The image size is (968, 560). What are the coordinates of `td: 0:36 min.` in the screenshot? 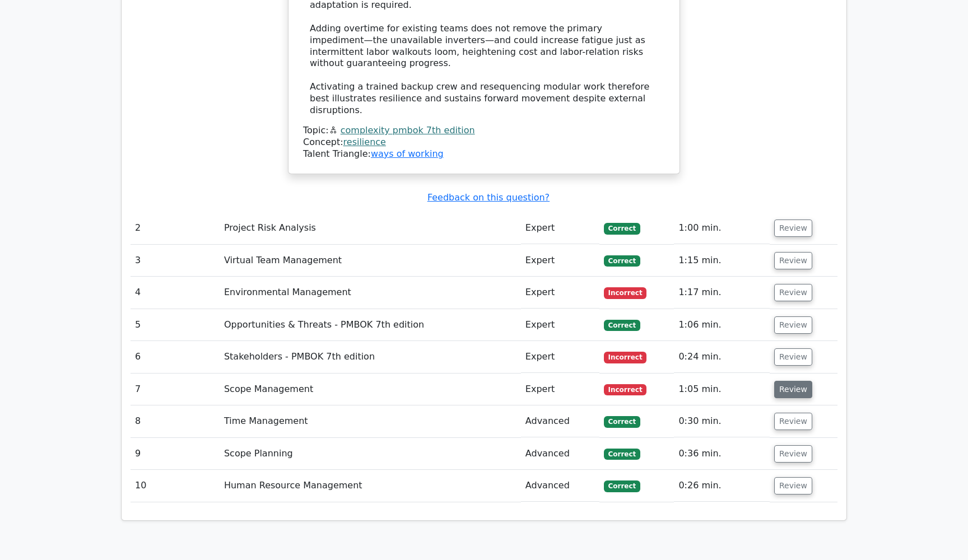 It's located at (722, 453).